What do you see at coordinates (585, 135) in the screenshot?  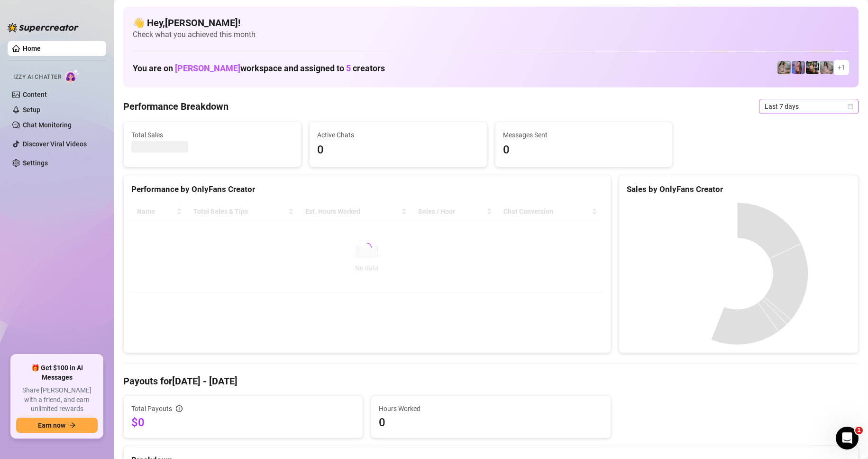 I see `span: Messages Sent` at bounding box center [585, 135].